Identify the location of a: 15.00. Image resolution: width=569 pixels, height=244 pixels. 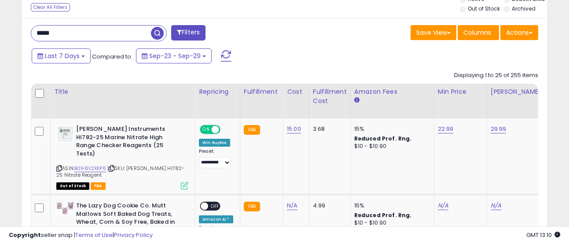
(294, 129).